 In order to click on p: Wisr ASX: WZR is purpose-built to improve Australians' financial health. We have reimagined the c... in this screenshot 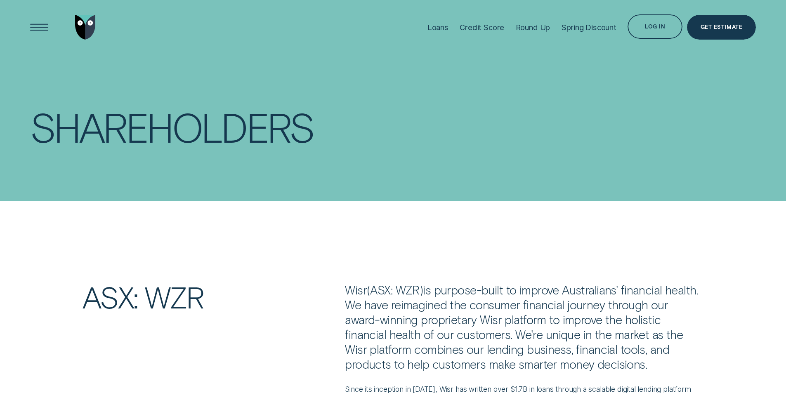, I will do `click(524, 327)`.